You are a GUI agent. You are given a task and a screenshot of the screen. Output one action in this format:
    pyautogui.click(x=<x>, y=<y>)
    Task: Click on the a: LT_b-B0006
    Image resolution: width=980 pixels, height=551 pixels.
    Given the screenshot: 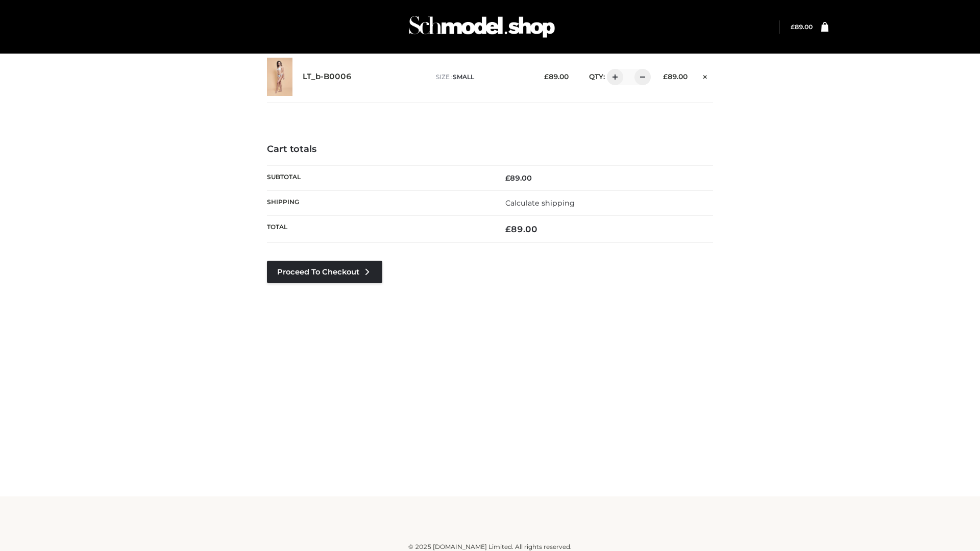 What is the action you would take?
    pyautogui.click(x=327, y=76)
    